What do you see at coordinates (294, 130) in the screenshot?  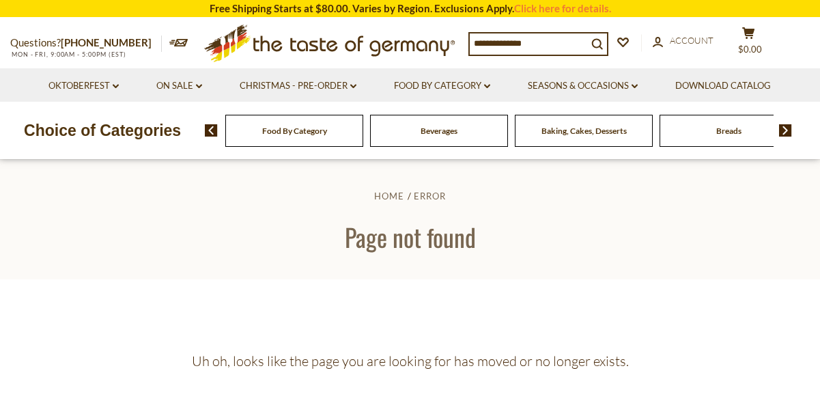 I see `span: Food By Category` at bounding box center [294, 130].